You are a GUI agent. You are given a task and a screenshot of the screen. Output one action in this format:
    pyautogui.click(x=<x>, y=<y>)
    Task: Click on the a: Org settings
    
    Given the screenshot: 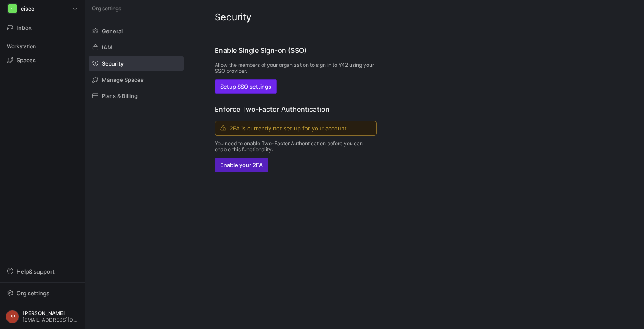 What is the action you would take?
    pyautogui.click(x=42, y=294)
    